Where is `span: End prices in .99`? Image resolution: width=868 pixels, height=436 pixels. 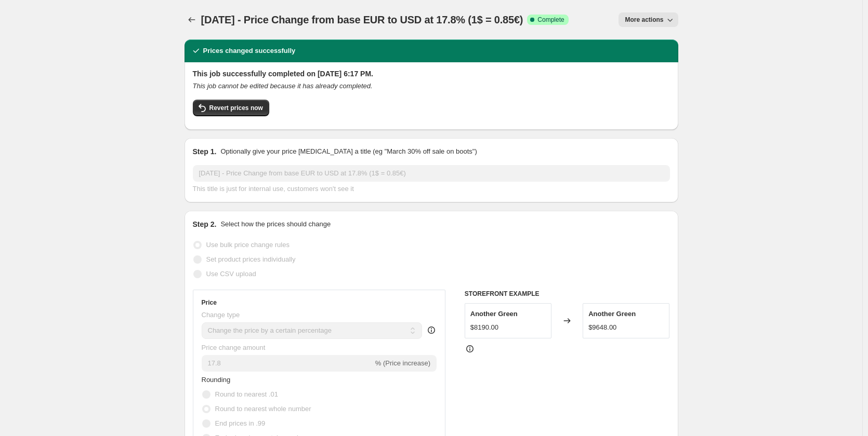 span: End prices in .99 is located at coordinates (240, 424).